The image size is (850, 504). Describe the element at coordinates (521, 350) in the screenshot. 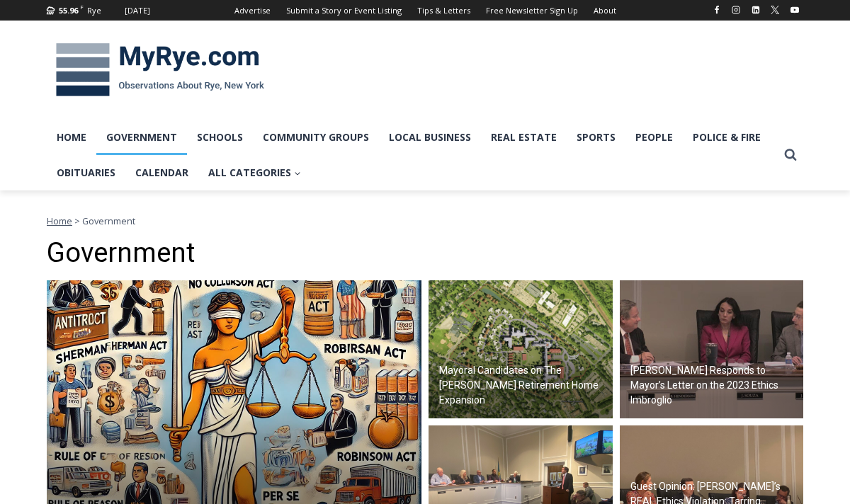

I see `img: (PHOTO: Illustrative plan of The Osborn's proposed site plan from the July 10, 2025 planning comm...` at that location.